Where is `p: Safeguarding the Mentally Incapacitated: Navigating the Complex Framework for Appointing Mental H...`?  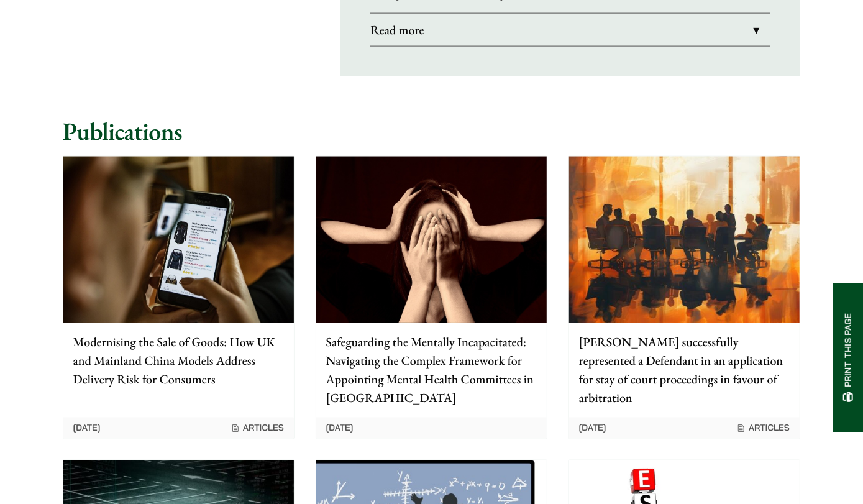 p: Safeguarding the Mentally Incapacitated: Navigating the Complex Framework for Appointing Mental H... is located at coordinates (431, 370).